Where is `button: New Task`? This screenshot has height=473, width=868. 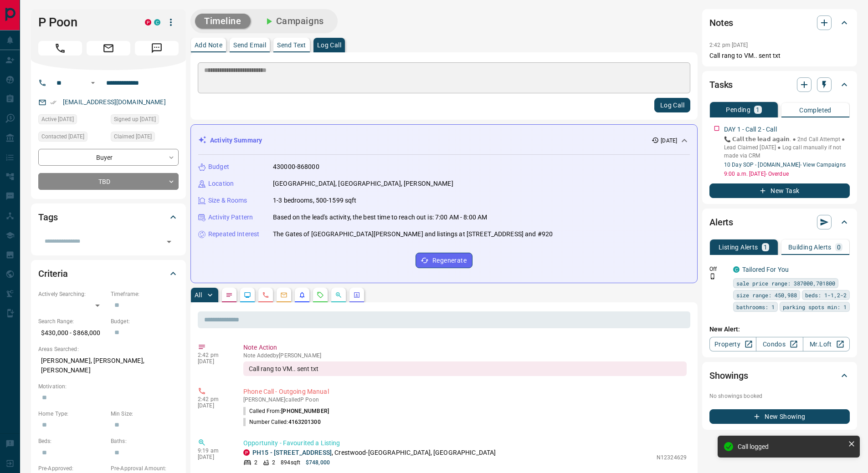 button: New Task is located at coordinates (779, 190).